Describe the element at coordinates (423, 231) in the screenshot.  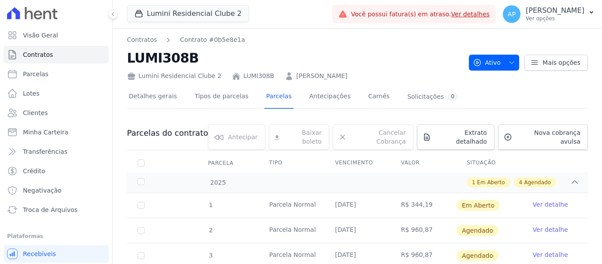
I see `td: R$ 960,87` at that location.